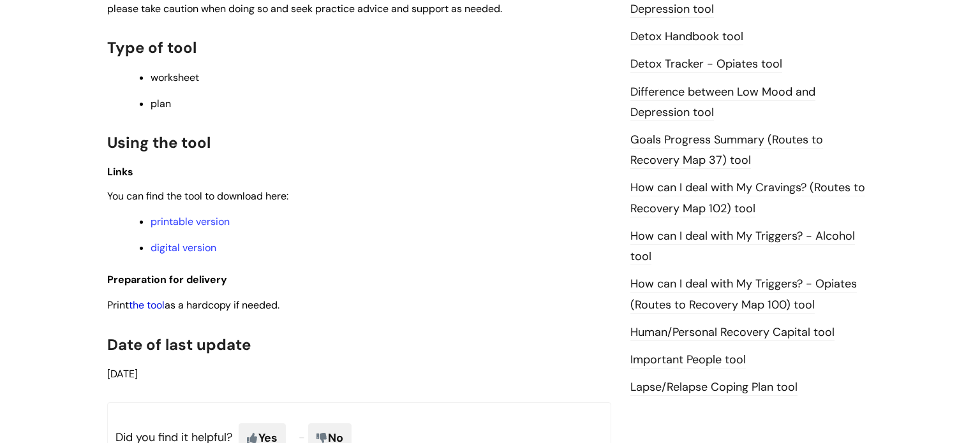 The image size is (980, 443). I want to click on a: Detox Handbook tool, so click(686, 37).